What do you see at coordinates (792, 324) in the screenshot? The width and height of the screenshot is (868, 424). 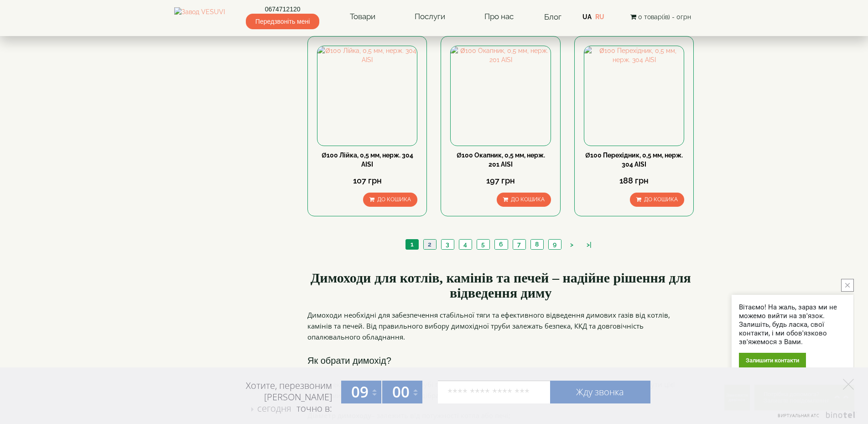 I see `div: Вітаємо! На жаль, зараз ми не можемо вийти на зв'язок. Залишіть, будь ласка, свої контакти, і ми ...` at bounding box center [792, 324].